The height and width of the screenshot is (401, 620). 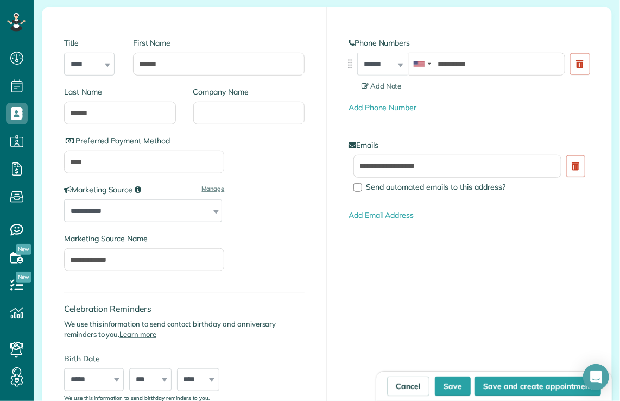 What do you see at coordinates (144, 358) in the screenshot?
I see `label: Birth Date` at bounding box center [144, 358].